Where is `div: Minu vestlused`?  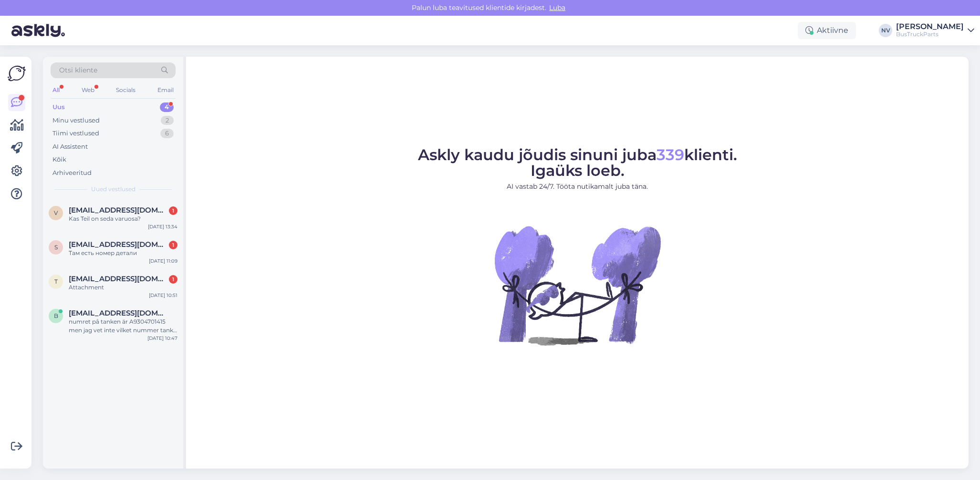 div: Minu vestlused is located at coordinates (76, 121).